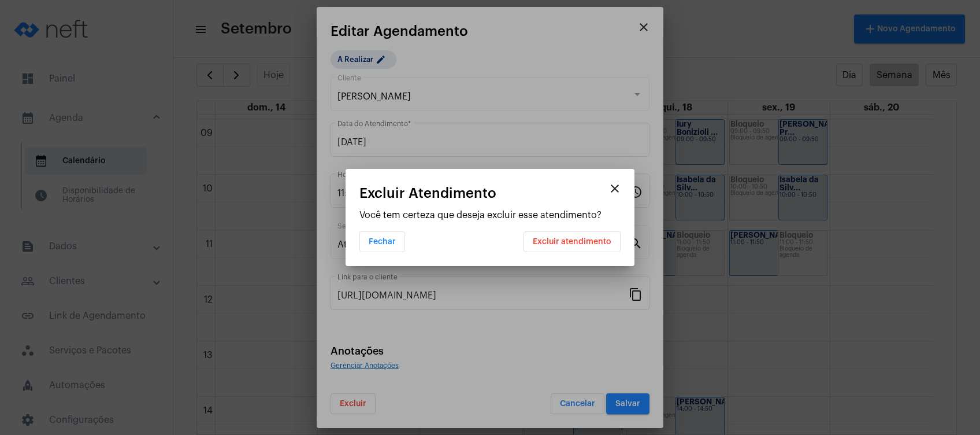 The height and width of the screenshot is (435, 980). I want to click on span: Excluir atendimento, so click(572, 242).